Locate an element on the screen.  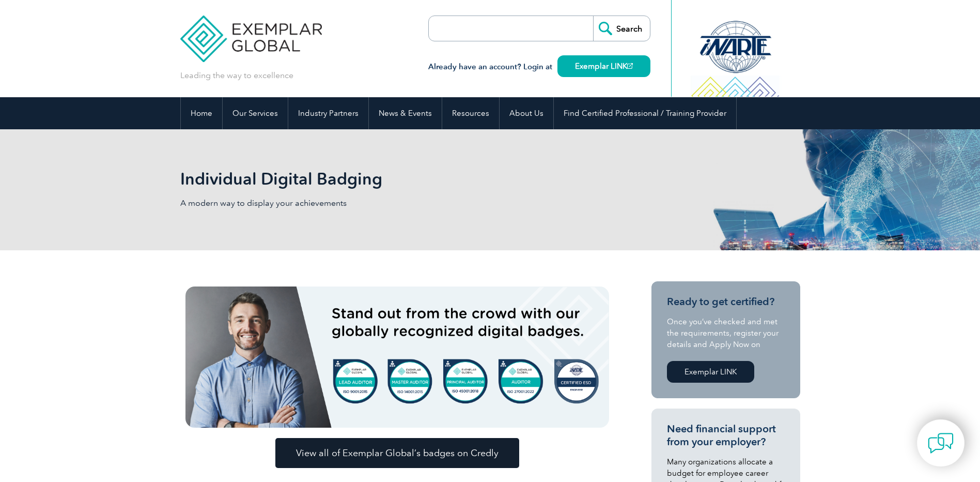
a: Industry Partners is located at coordinates (328, 113).